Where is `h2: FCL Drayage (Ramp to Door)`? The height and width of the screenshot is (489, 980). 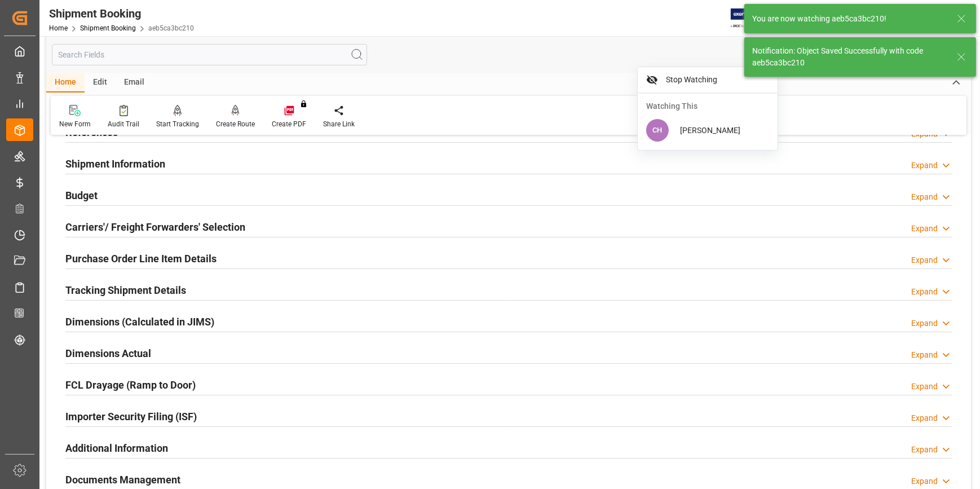 h2: FCL Drayage (Ramp to Door) is located at coordinates (131, 385).